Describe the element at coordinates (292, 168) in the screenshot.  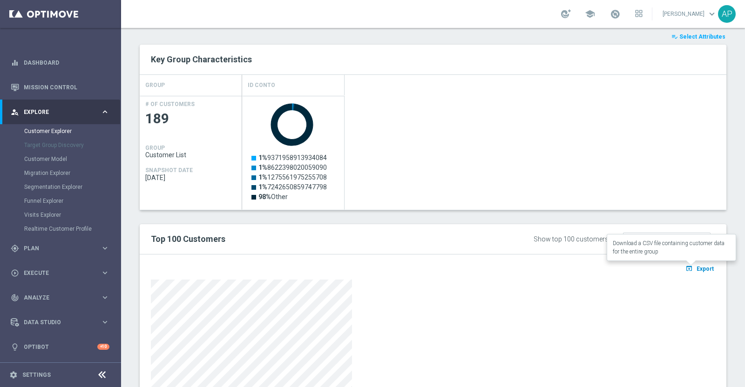
I see `text: 8622398020059090` at that location.